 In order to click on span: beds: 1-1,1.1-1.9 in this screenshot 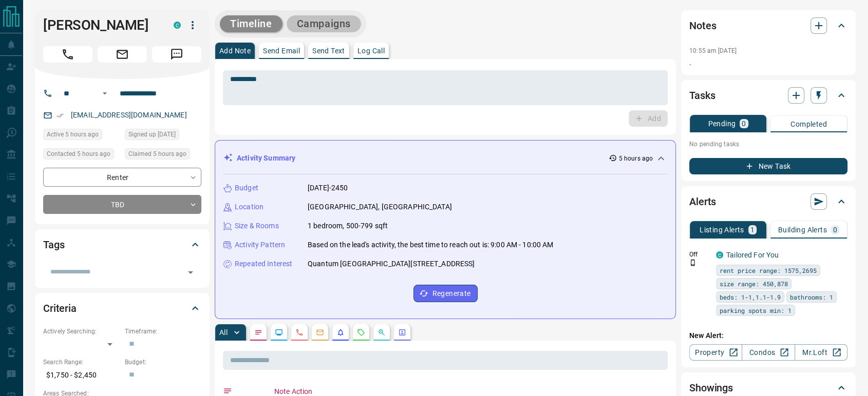, I will do `click(749, 297)`.